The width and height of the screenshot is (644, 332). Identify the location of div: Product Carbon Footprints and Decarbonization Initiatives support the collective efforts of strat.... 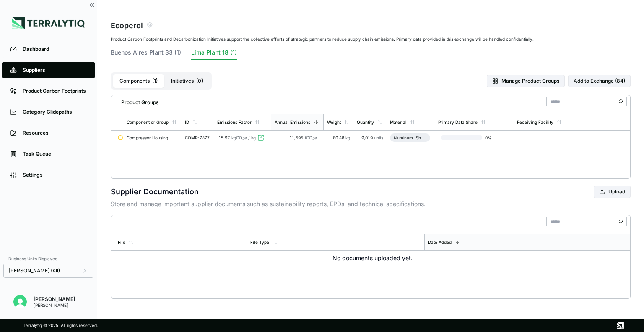
(370, 39).